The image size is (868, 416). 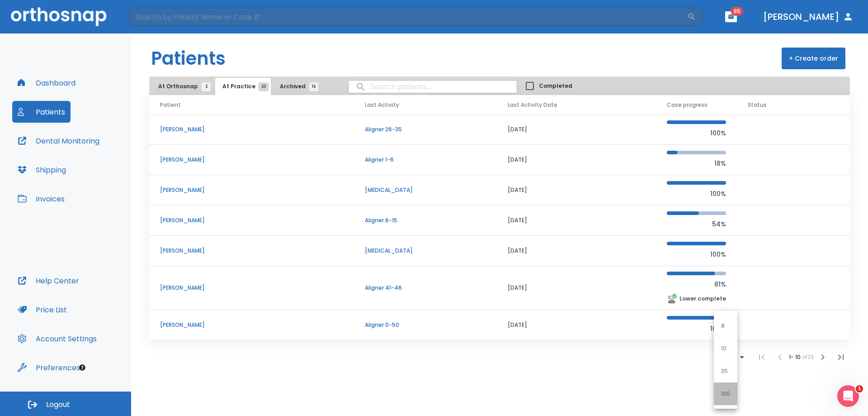 What do you see at coordinates (724, 348) in the screenshot?
I see `p: 10` at bounding box center [724, 348].